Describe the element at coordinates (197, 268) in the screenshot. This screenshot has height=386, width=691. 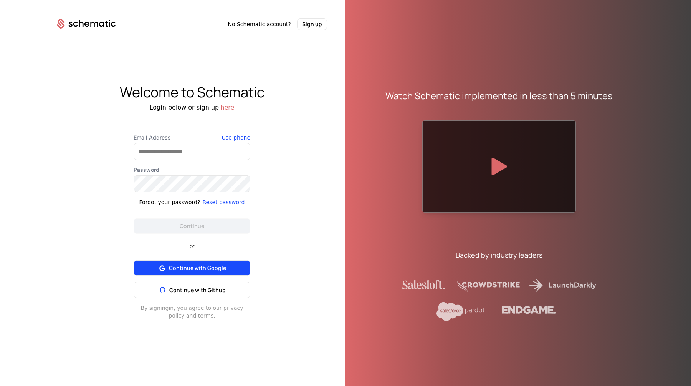
I see `span: Continue with Google` at that location.